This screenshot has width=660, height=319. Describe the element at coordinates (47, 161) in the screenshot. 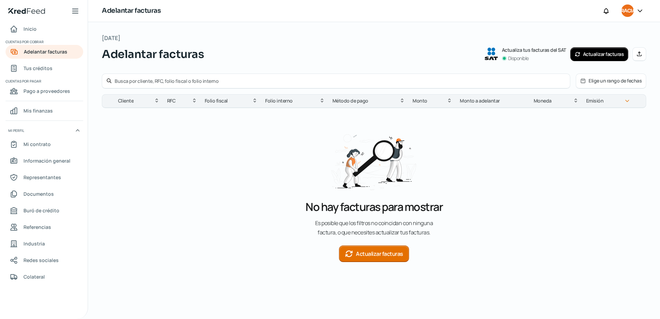

I see `span: Información general` at that location.